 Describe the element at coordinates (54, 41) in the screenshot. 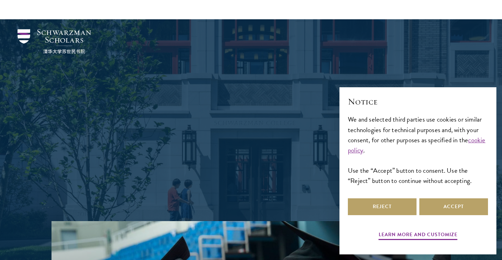

I see `img: Schwarzman Scholars` at that location.